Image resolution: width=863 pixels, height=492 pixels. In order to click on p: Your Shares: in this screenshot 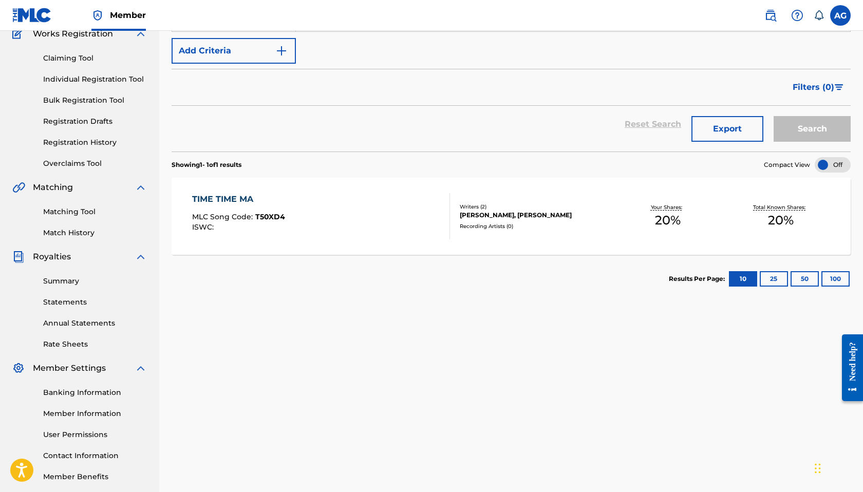, I will do `click(668, 207)`.